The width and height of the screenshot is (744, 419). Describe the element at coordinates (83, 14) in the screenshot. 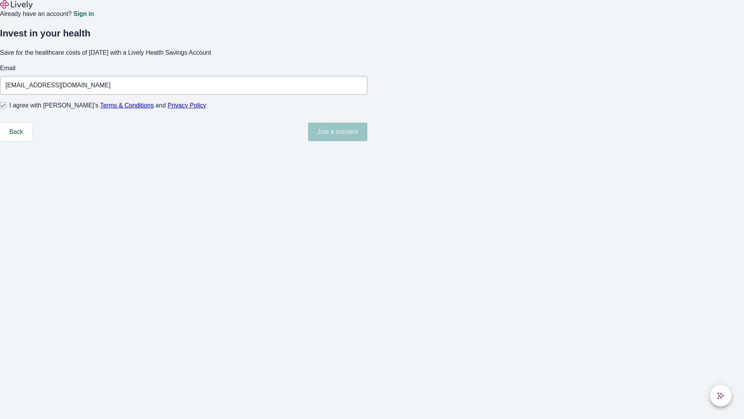

I see `a: Sign in` at that location.